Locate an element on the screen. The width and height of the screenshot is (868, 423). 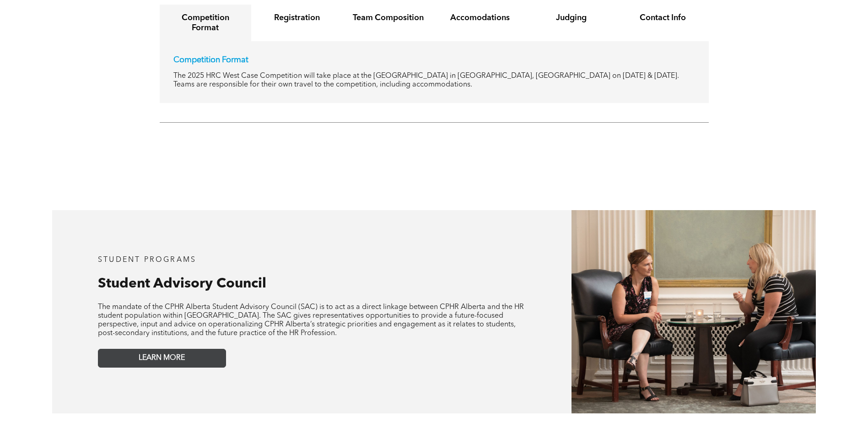
span: Student Advisory Council is located at coordinates (182, 284).